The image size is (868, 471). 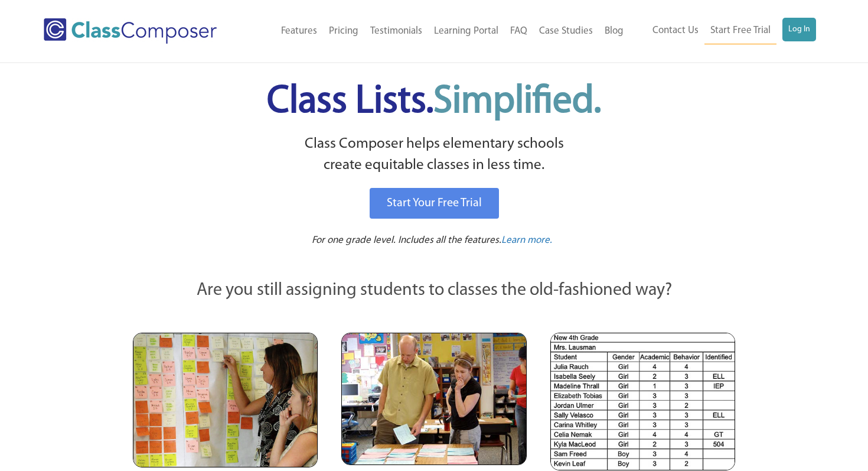 What do you see at coordinates (434, 203) in the screenshot?
I see `a: Start Your Free Trial` at bounding box center [434, 203].